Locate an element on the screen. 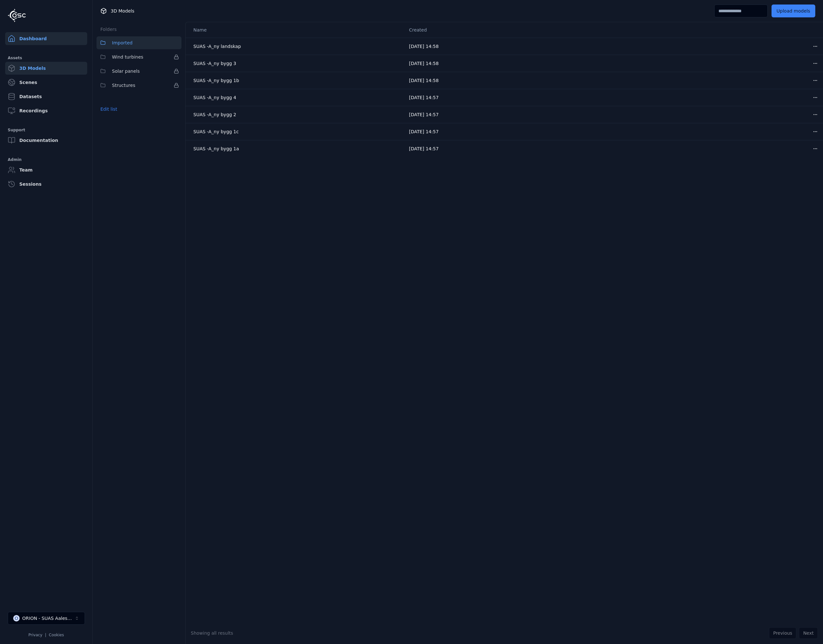  div: SUAS -A_ny bygg 1a is located at coordinates (265, 149).